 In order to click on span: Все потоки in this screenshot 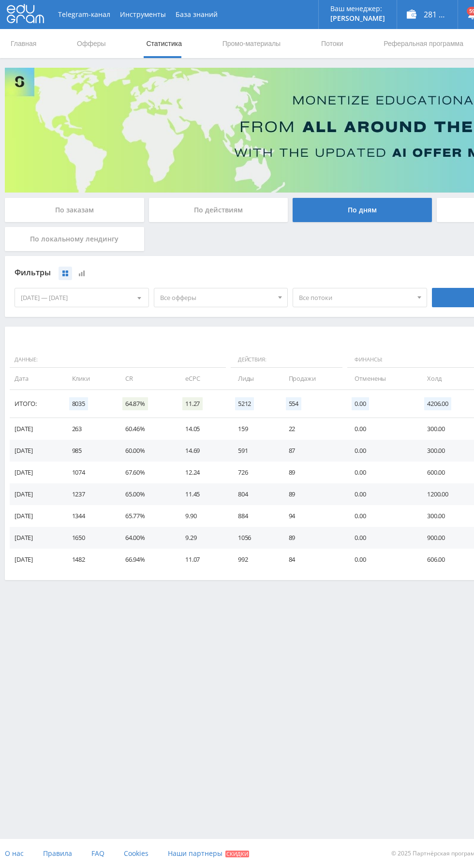, I will do `click(356, 297)`.